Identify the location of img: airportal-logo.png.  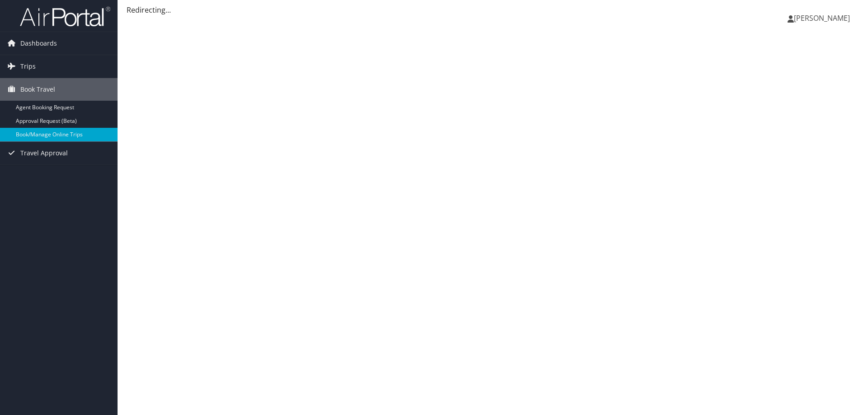
(65, 16).